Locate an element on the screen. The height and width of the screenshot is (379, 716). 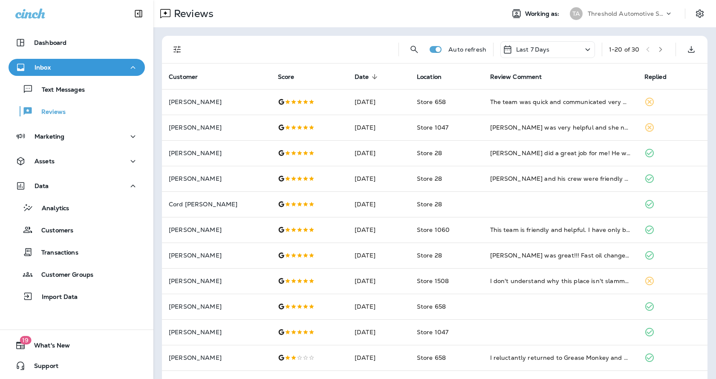
button: Import Data is located at coordinates (77, 296).